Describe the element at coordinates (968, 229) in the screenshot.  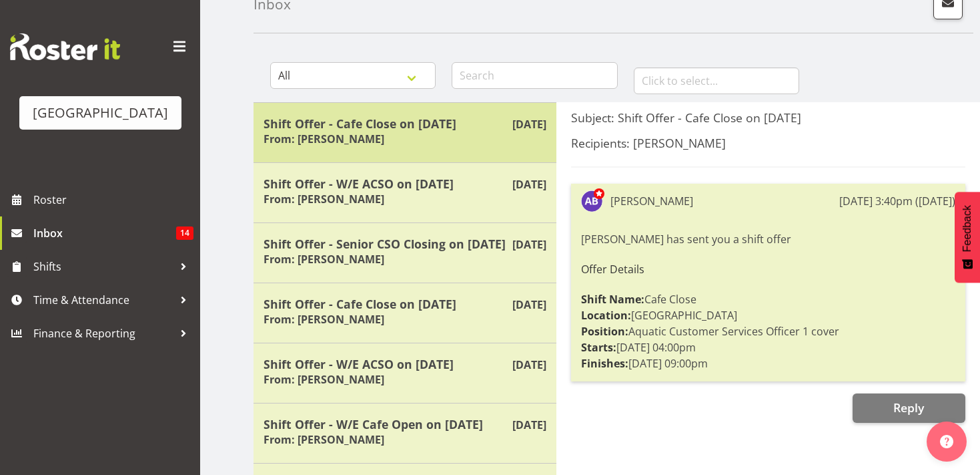
I see `span: Feedback` at that location.